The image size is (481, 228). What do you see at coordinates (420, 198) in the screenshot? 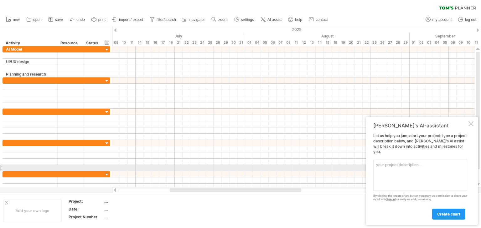
I see `div: By clicking the 'create chart' button you grant us permission to share your input with for analys...` at bounding box center [420, 198].